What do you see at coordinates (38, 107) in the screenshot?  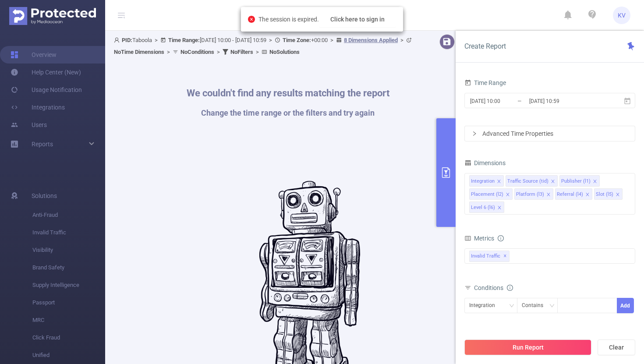 I see `a: Integrations` at bounding box center [38, 107].